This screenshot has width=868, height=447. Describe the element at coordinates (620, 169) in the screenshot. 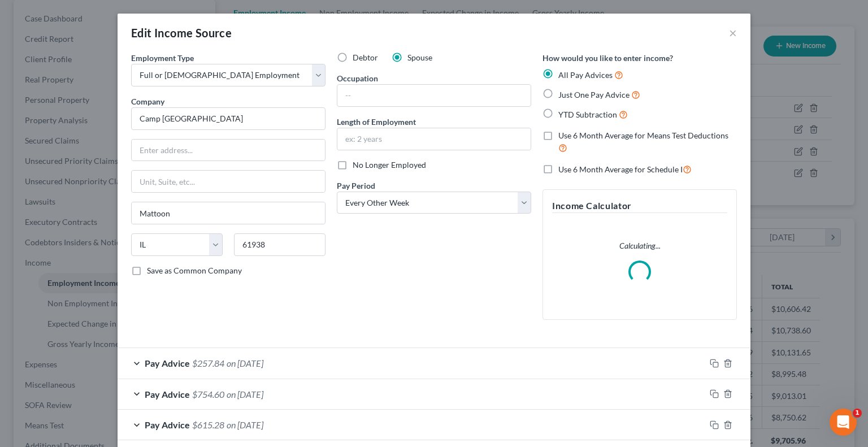

I see `span: Use 6 Month Average for Schedule I` at that location.